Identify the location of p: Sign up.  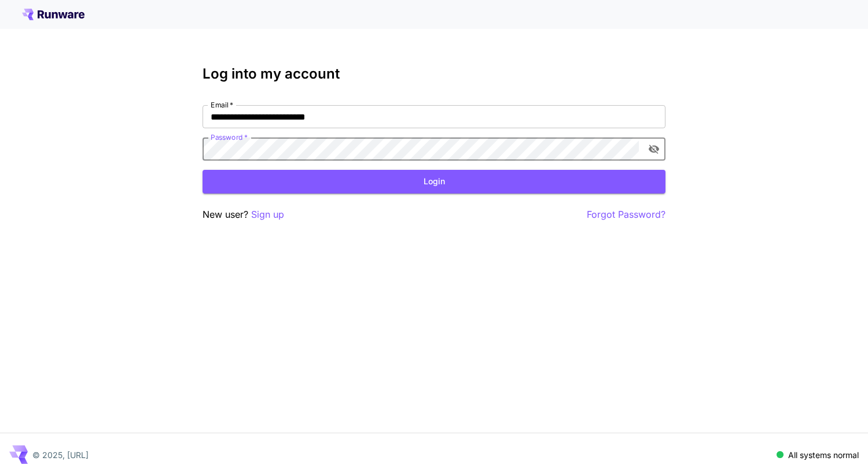
(268, 215).